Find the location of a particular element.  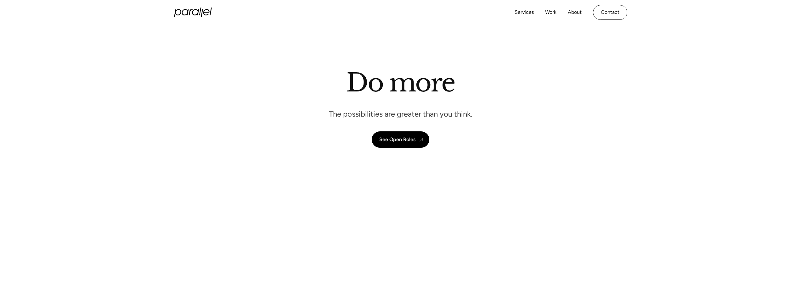

a: home is located at coordinates (193, 12).